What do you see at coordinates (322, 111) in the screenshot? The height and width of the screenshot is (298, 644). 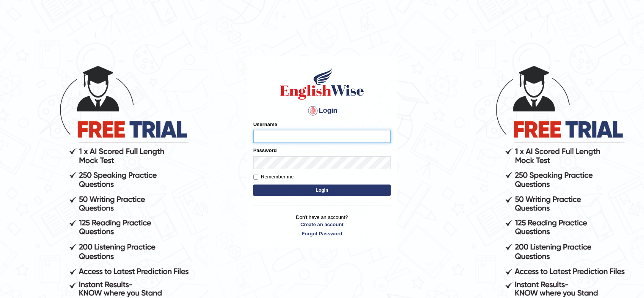 I see `h4: Login` at bounding box center [322, 111].